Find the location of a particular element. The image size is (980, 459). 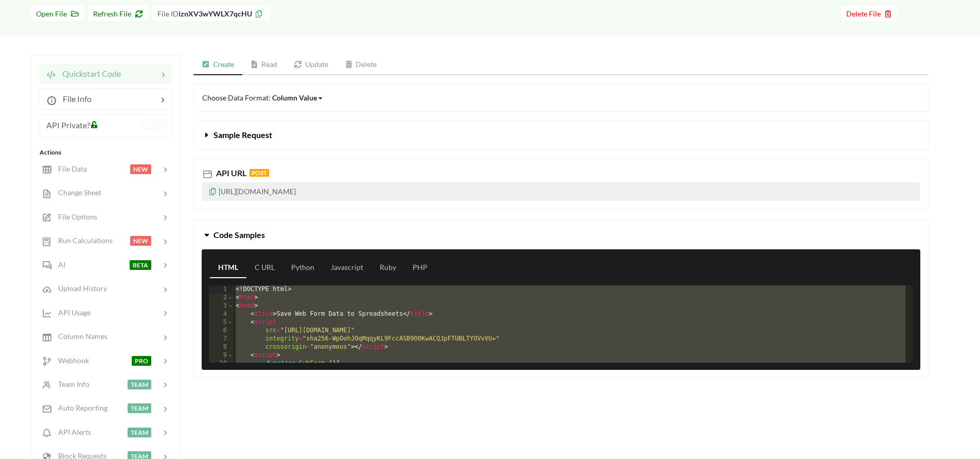

span: Upload History is located at coordinates (79, 288).